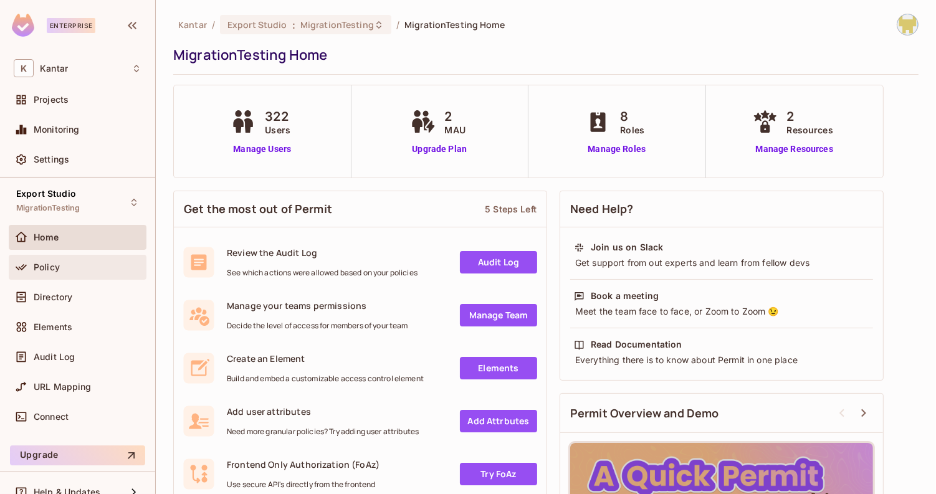 The image size is (936, 494). I want to click on div: Enterprise, so click(71, 26).